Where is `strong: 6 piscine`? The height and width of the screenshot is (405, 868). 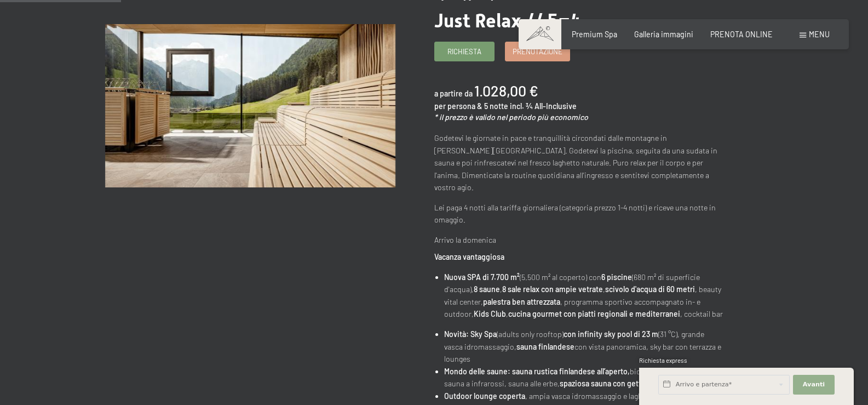
strong: 6 piscine is located at coordinates (617, 277).